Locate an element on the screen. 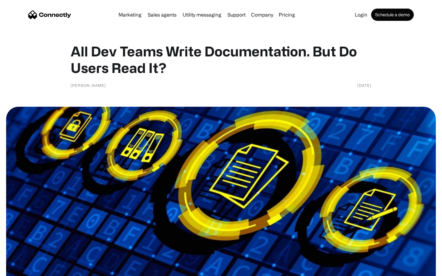 The height and width of the screenshot is (276, 442). a: Support is located at coordinates (236, 15).